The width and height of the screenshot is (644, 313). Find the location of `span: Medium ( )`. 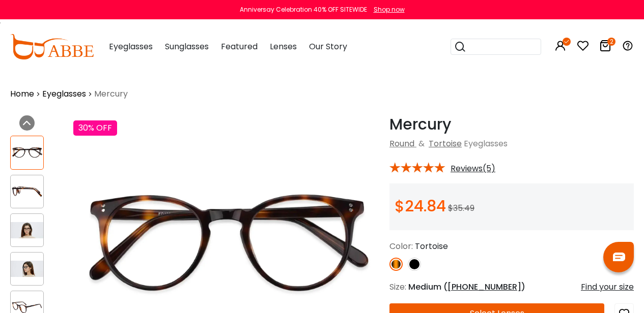

span: Medium ( ) is located at coordinates (466, 287).